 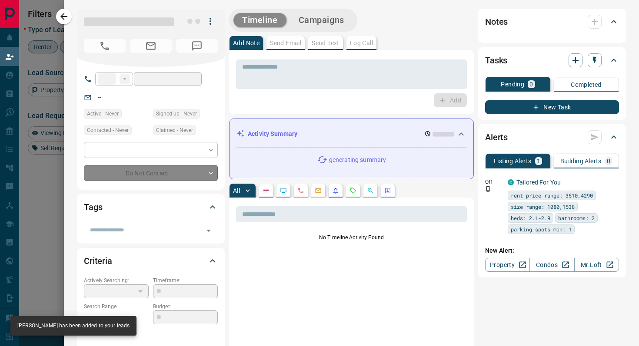 I want to click on span: Active - Never, so click(x=103, y=114).